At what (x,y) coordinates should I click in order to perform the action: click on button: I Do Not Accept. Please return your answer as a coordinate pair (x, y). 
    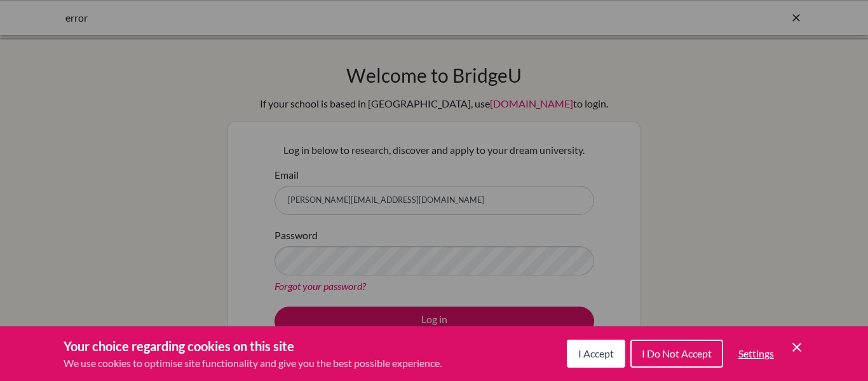
    Looking at the image, I should click on (677, 354).